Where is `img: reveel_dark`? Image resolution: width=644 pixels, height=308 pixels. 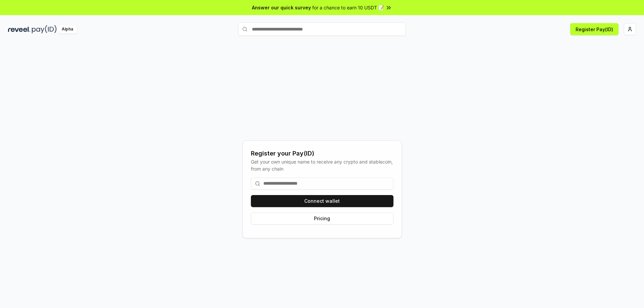
img: reveel_dark is located at coordinates (19, 29).